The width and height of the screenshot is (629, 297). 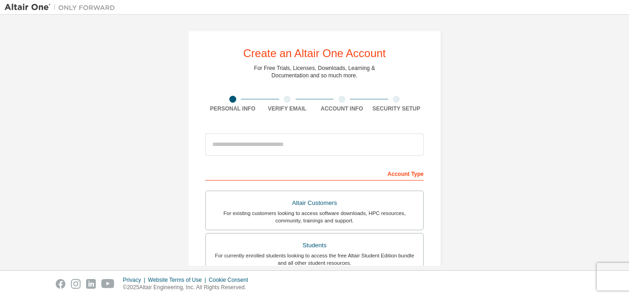 I want to click on div: Personal Info, so click(x=233, y=109).